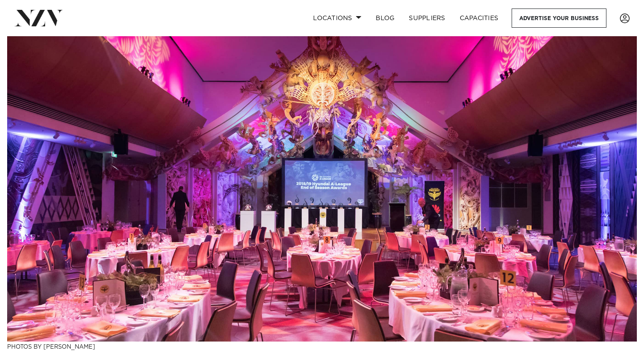 This screenshot has width=644, height=363. I want to click on a: Locations, so click(337, 18).